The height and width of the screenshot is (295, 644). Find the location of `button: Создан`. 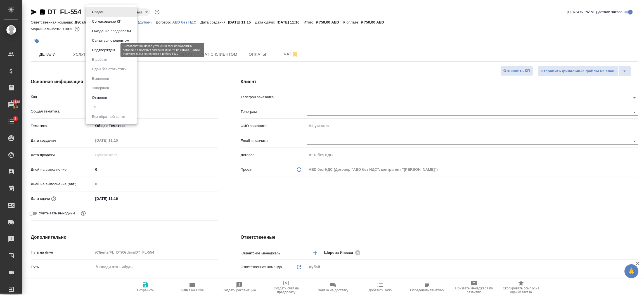

button: Создан is located at coordinates (98, 12).